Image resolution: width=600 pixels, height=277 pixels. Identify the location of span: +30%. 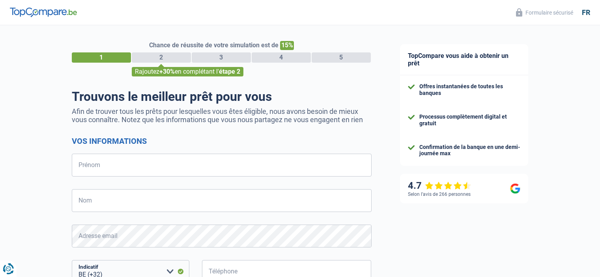
(167, 71).